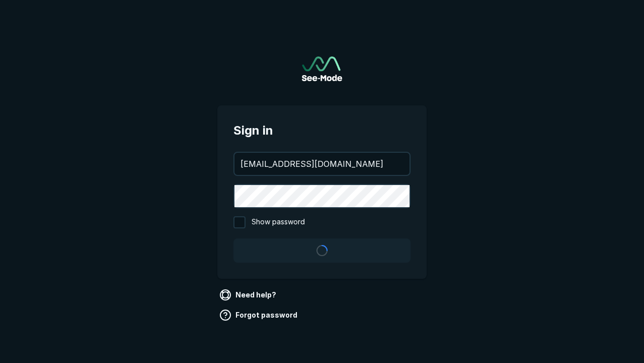 This screenshot has width=644, height=363. What do you see at coordinates (248, 295) in the screenshot?
I see `a: Need help?` at bounding box center [248, 295].